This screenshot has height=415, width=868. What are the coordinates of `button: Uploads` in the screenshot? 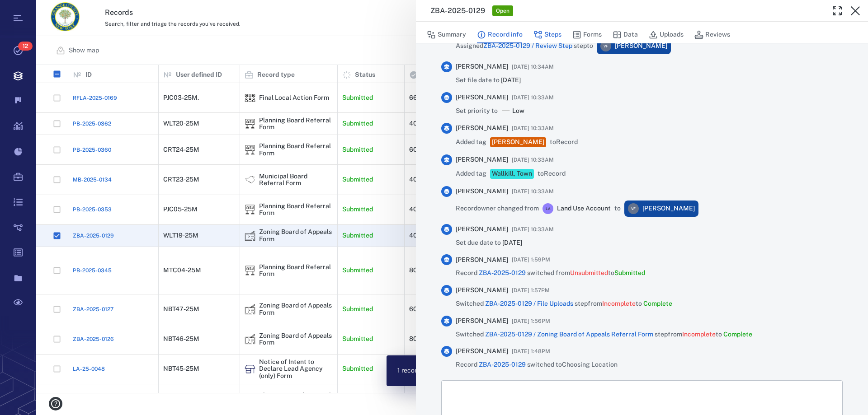 It's located at (666, 35).